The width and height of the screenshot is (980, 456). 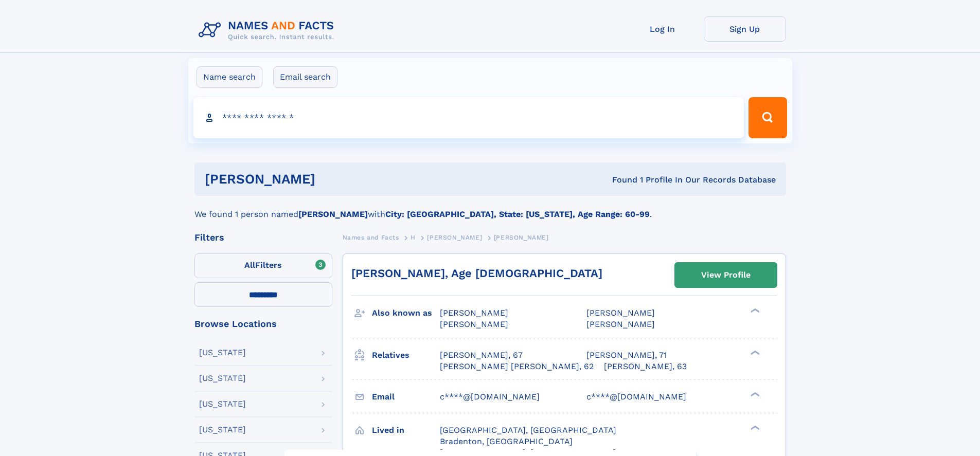 What do you see at coordinates (249, 264) in the screenshot?
I see `span: All` at bounding box center [249, 264].